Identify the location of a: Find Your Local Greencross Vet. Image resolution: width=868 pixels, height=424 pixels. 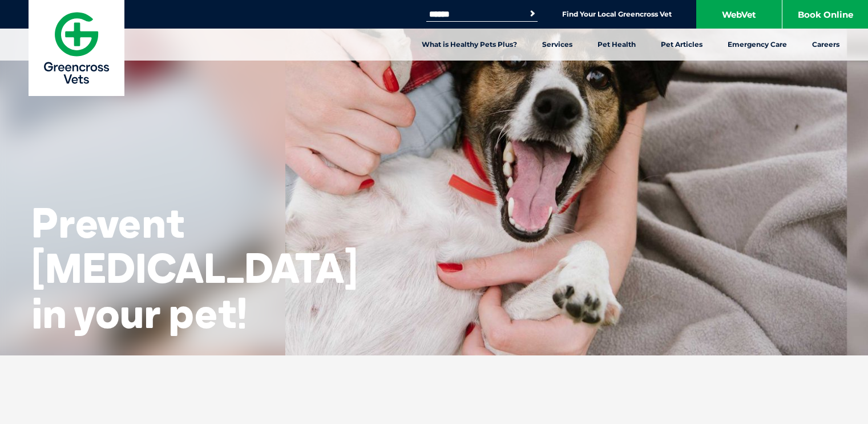
(617, 14).